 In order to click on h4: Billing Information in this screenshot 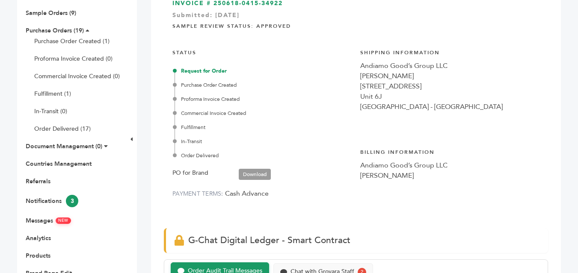, I will do `click(449, 151)`.